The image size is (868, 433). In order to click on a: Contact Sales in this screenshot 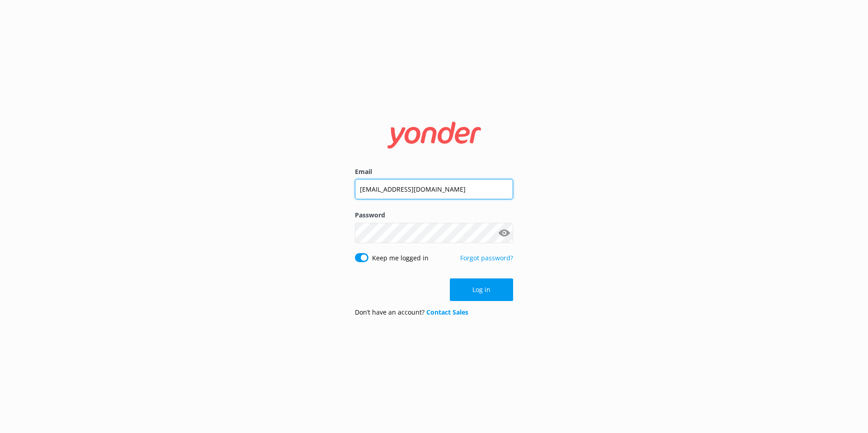, I will do `click(447, 312)`.